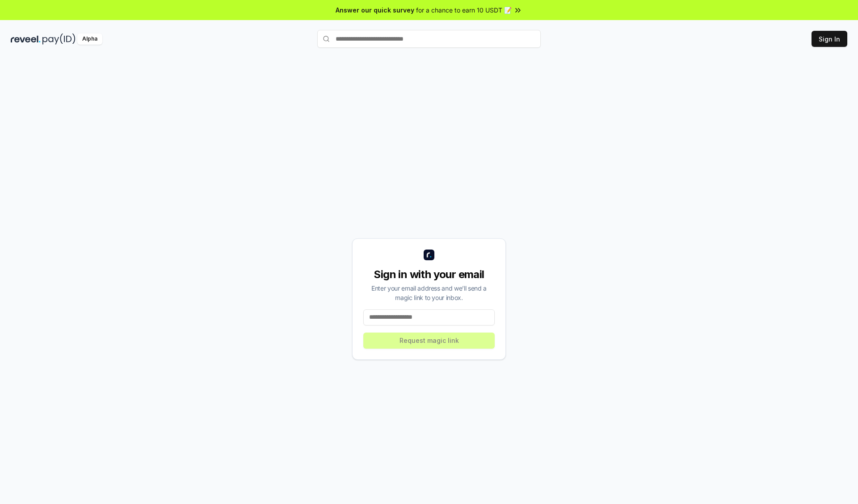 This screenshot has width=858, height=504. I want to click on span: Answer our quick survey, so click(375, 10).